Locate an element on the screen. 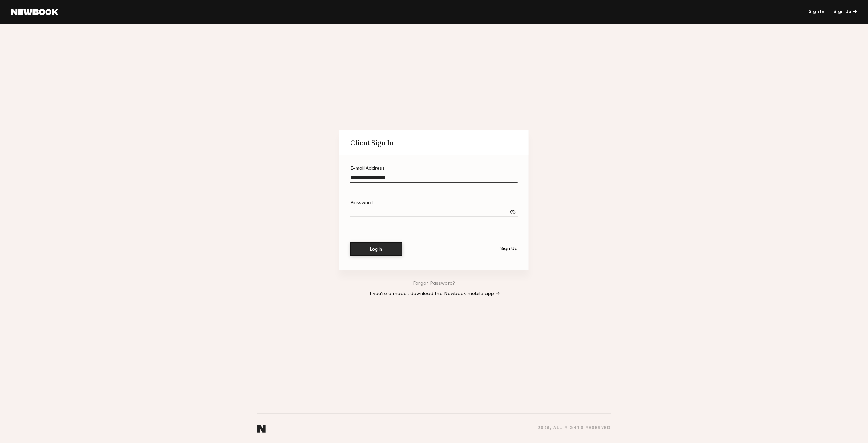 The width and height of the screenshot is (868, 443). div: Client Sign In is located at coordinates (372, 143).